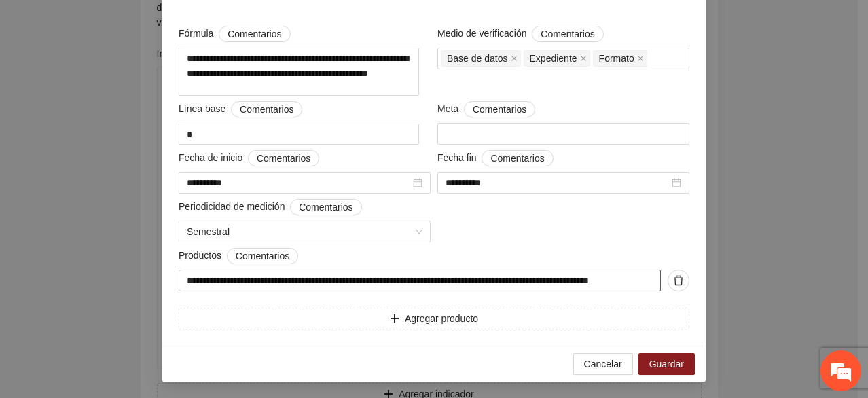 The image size is (868, 398). I want to click on div: Minimizar ventana de chat en vivo, so click(239, 23).